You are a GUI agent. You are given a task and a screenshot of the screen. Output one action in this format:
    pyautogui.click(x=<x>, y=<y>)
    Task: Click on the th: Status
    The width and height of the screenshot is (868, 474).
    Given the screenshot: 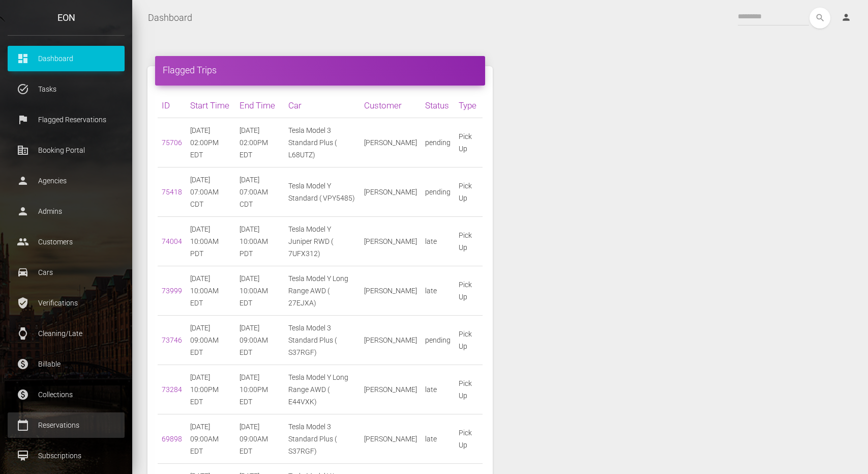 What is the action you would take?
    pyautogui.click(x=437, y=105)
    